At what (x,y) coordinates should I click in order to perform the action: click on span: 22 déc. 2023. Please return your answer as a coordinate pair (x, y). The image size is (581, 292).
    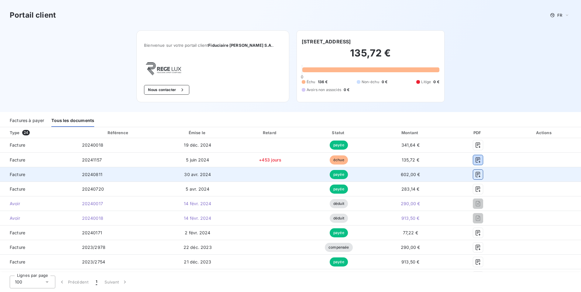
    Looking at the image, I should click on (197, 247).